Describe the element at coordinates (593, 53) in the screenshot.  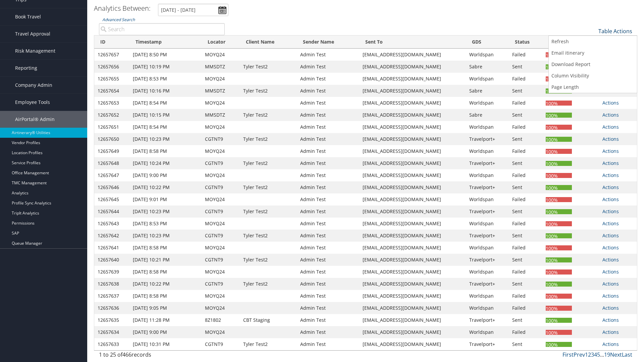
I see `a: Email itinerary` at that location.